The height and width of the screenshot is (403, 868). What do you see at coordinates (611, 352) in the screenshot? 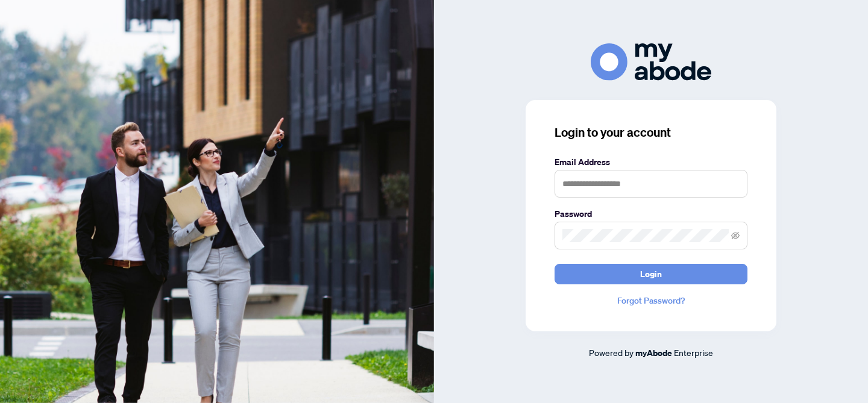
I see `span: Powered by` at bounding box center [611, 352].